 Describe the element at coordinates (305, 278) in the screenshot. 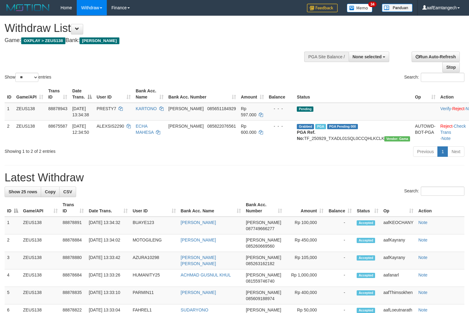

I see `td: Rp 1,000,000` at that location.